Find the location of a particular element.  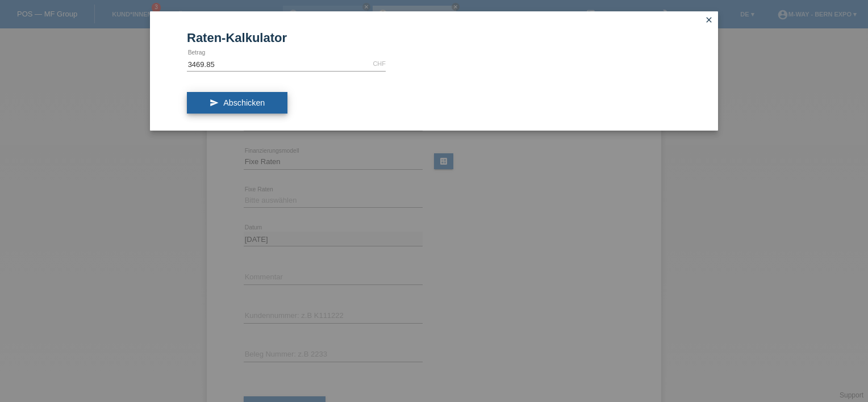

button: send Abschicken is located at coordinates (237, 103).